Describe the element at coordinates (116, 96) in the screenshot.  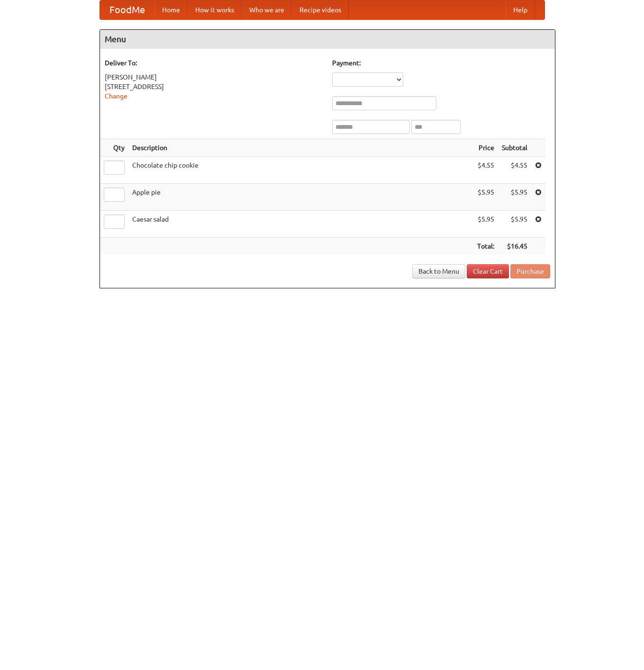
I see `a: Change` at that location.